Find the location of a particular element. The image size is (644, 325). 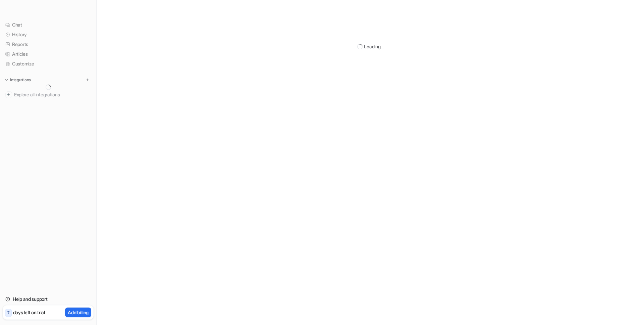

a: Chat is located at coordinates (48, 25).